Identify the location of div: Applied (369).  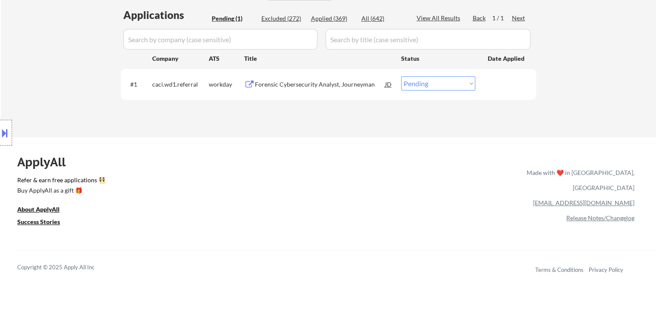
(332, 19).